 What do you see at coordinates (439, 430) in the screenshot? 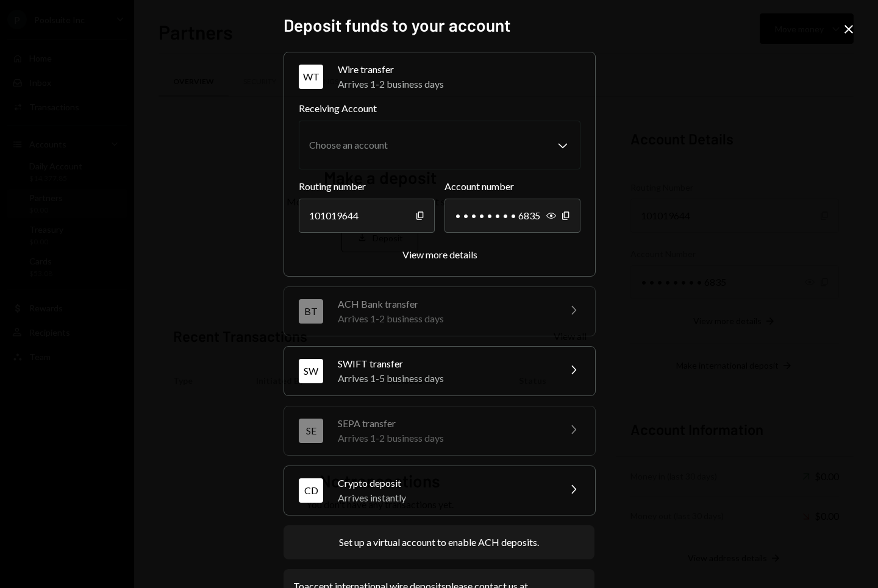
I see `button: SESEPA transferArrives 1-2 business days` at bounding box center [439, 430].